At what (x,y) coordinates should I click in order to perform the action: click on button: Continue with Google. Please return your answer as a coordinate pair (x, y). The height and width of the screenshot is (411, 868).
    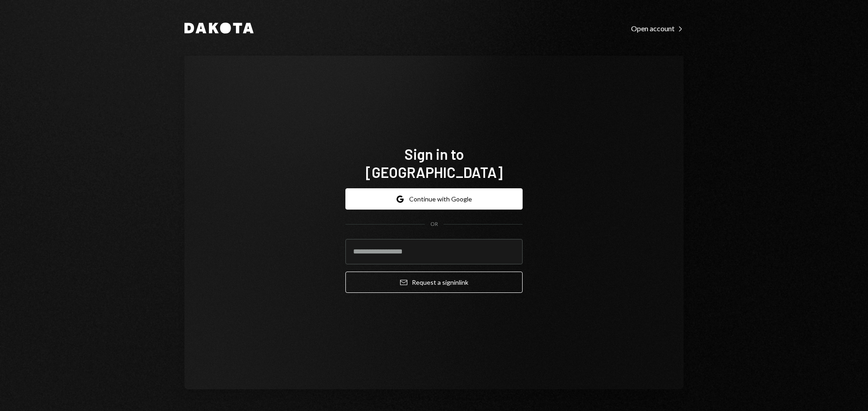
    Looking at the image, I should click on (434, 199).